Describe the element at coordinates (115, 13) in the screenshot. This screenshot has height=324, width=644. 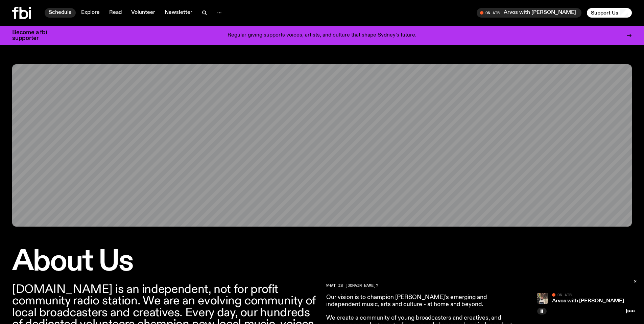
I see `a: Read` at that location.